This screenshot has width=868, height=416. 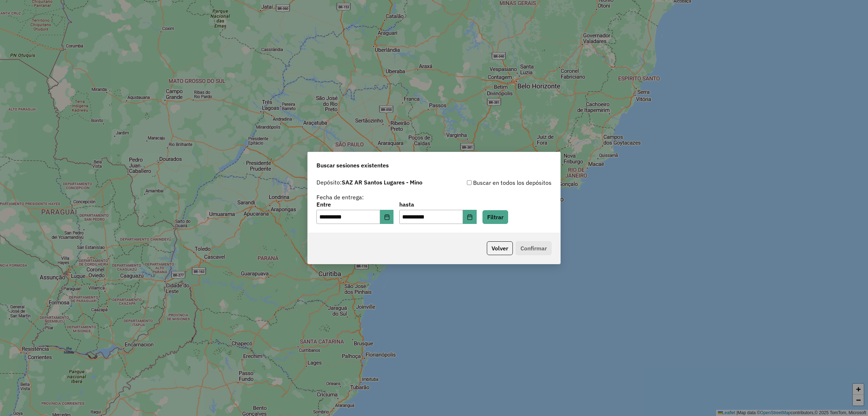 I want to click on button: Filtrar, so click(x=495, y=217).